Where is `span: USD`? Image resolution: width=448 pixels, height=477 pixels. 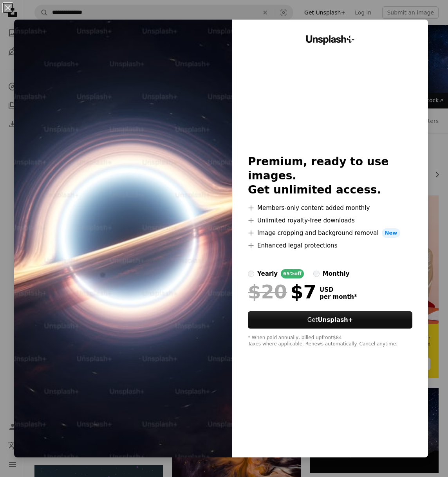
span: USD is located at coordinates (338, 290).